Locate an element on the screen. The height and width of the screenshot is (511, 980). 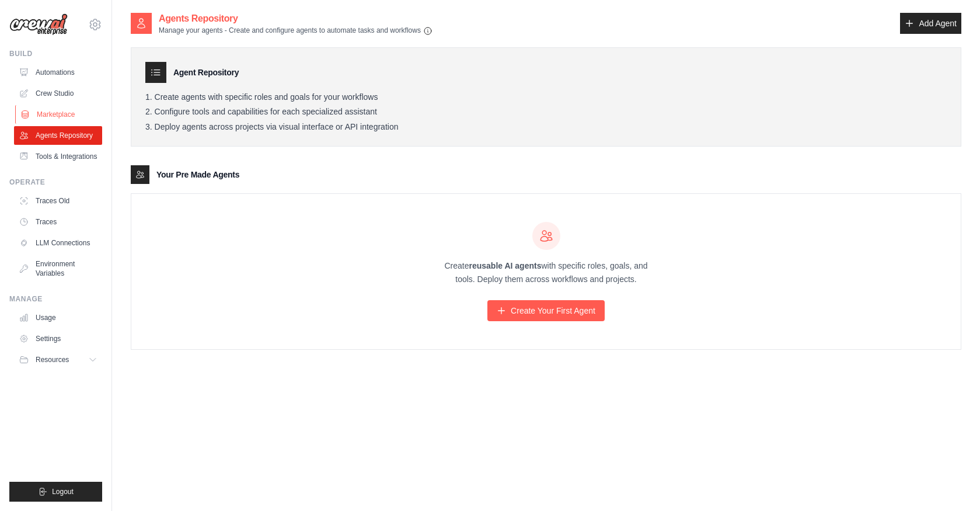
h3: Agent Repository is located at coordinates (206, 72).